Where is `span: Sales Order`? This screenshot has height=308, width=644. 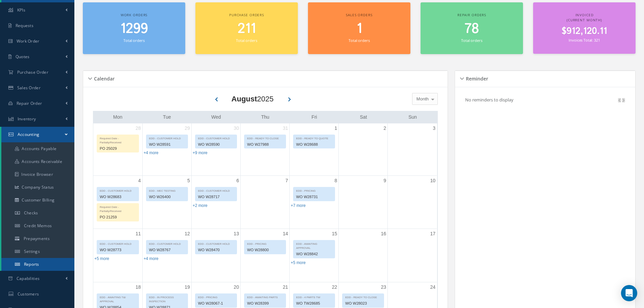
span: Sales Order is located at coordinates (29, 88).